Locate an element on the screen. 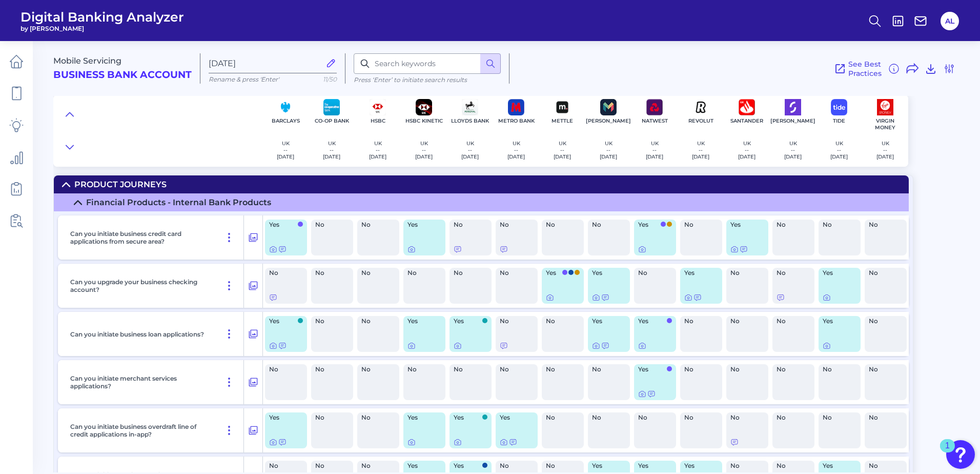  p: Rename & press 'Enter' is located at coordinates (273, 79).